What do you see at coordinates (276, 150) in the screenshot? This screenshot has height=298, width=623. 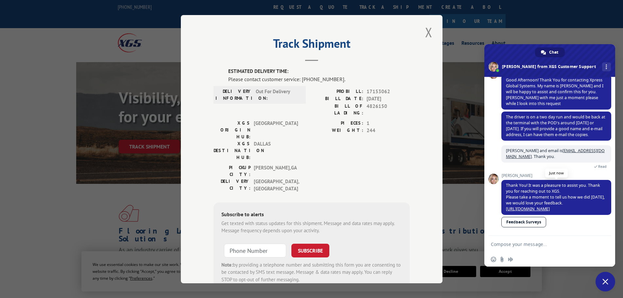 I see `span: DALLAS` at bounding box center [276, 150].